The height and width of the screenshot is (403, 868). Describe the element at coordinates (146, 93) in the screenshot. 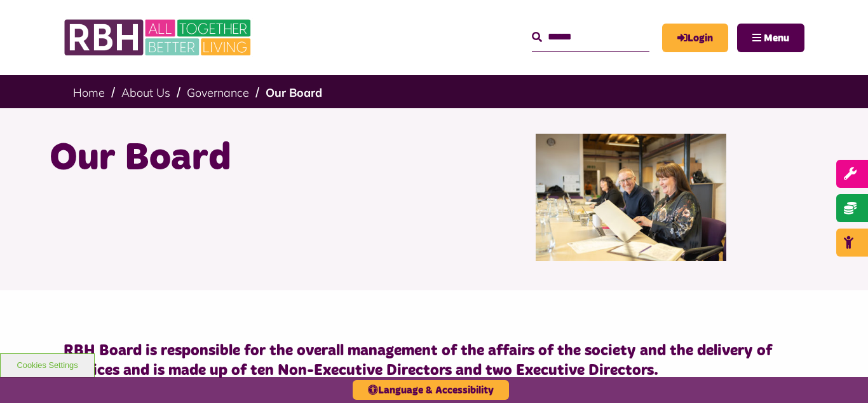

I see `a: About Us` at that location.